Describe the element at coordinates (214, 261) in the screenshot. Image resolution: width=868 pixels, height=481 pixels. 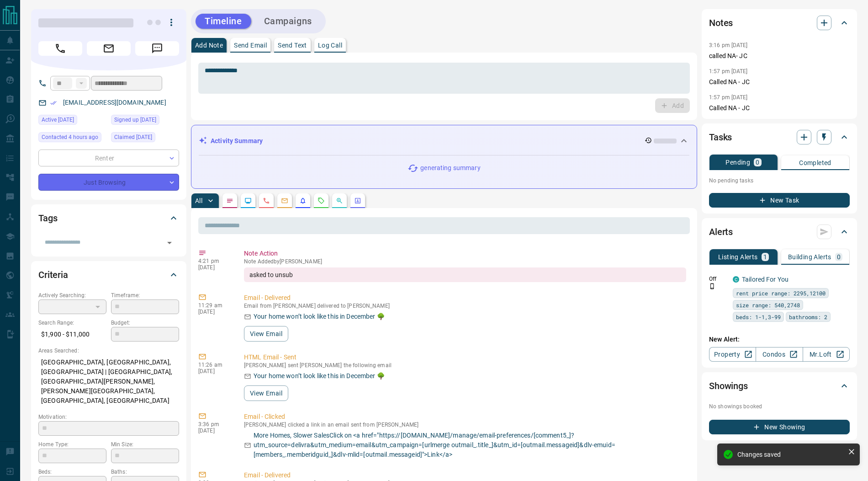
I see `p: 4:21 pm` at that location.